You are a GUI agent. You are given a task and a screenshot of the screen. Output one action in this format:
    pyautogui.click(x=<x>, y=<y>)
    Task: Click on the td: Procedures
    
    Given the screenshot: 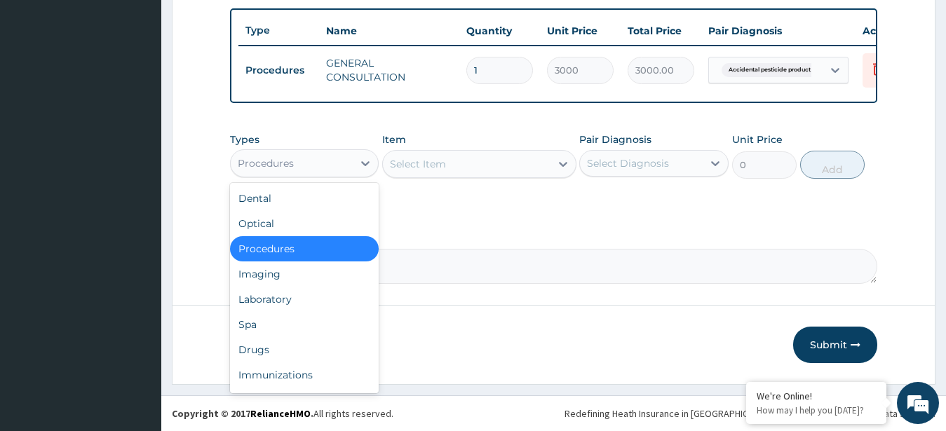 What is the action you would take?
    pyautogui.click(x=278, y=70)
    